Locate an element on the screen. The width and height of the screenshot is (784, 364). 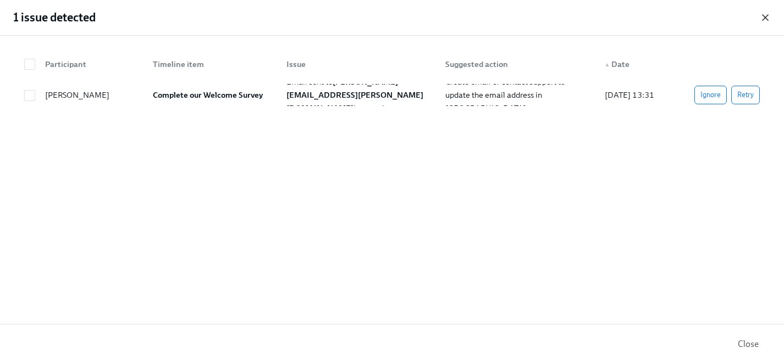
span: Ignore is located at coordinates (710, 95).